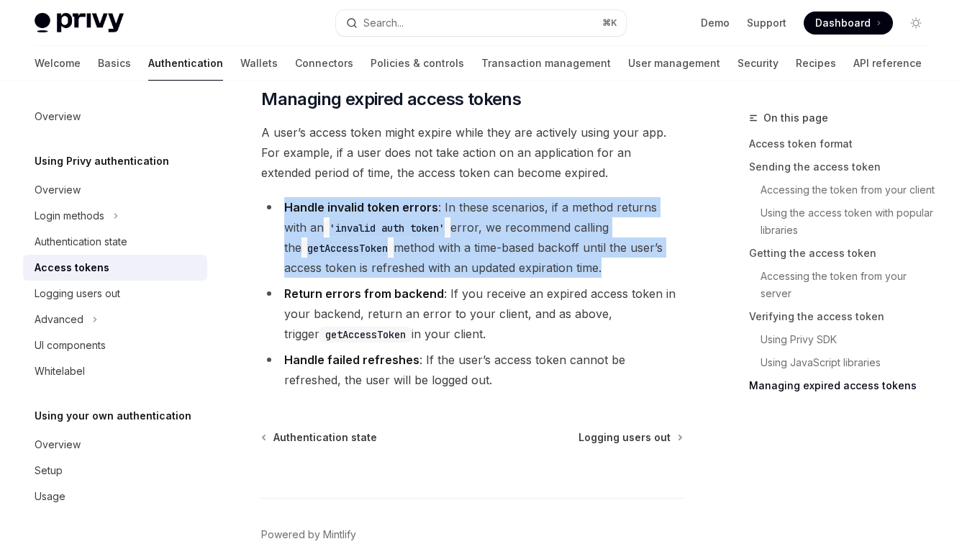  I want to click on li: : If the user’s access token cannot be refreshed, the user will be logged out., so click(472, 370).